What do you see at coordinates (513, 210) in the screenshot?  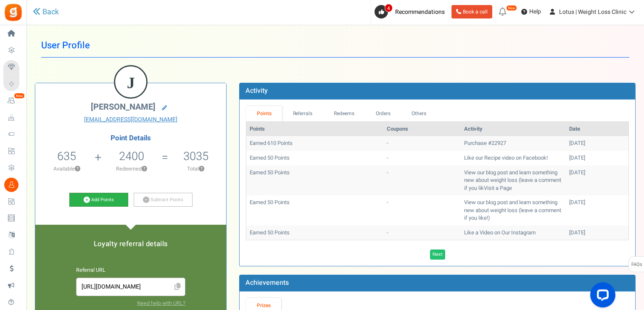 I see `td: View our blog post and learn something new about weight loss (leave a comment if you like!)` at bounding box center [513, 210].